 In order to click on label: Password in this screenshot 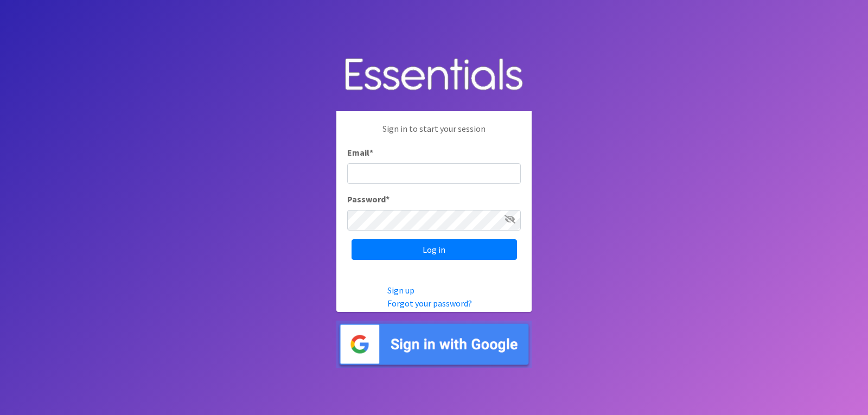, I will do `click(368, 199)`.